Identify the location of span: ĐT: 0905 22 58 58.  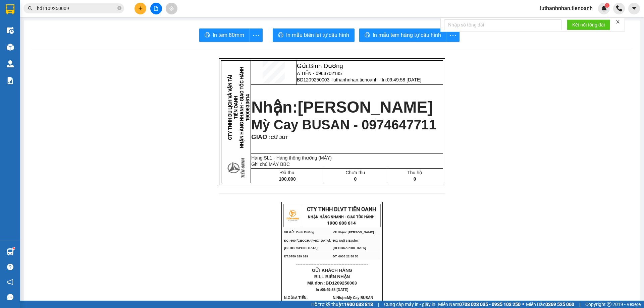
(346, 257).